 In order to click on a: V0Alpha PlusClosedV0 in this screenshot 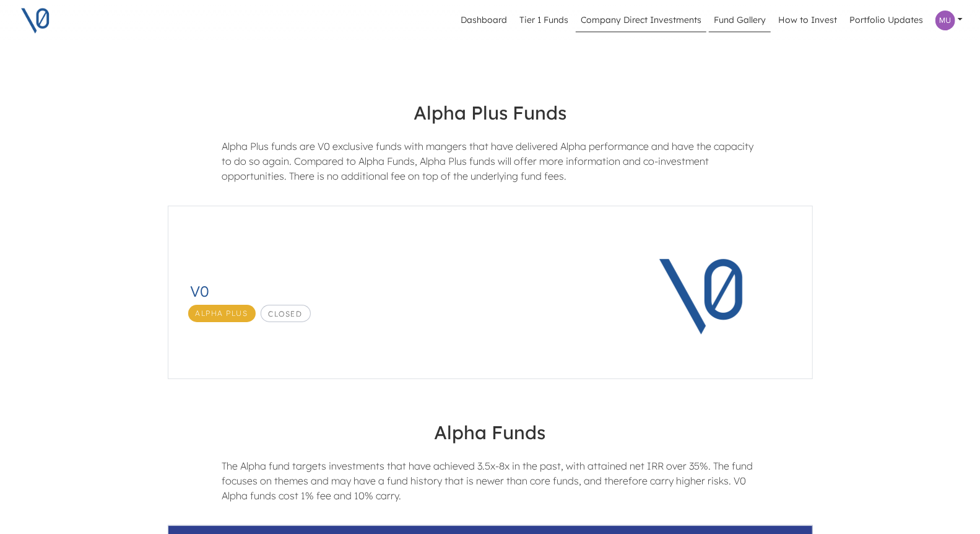, I will do `click(490, 293)`.